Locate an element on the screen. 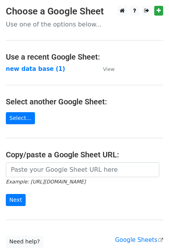 The height and width of the screenshot is (252, 169). input: Paste your Google Sheet URL here is located at coordinates (83, 170).